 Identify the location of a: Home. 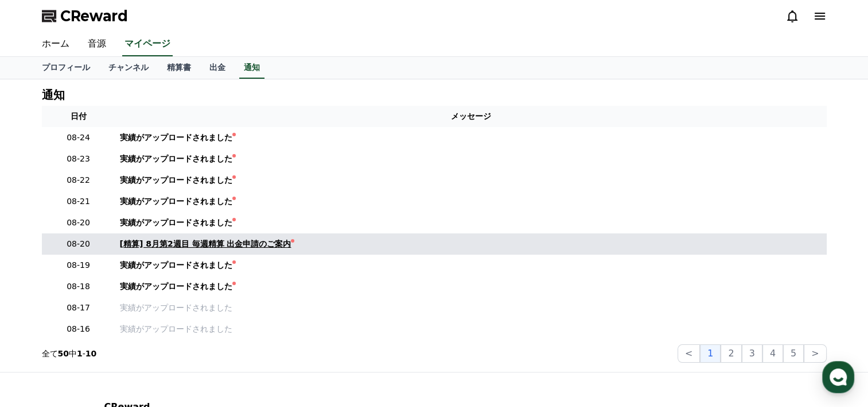
(40, 326).